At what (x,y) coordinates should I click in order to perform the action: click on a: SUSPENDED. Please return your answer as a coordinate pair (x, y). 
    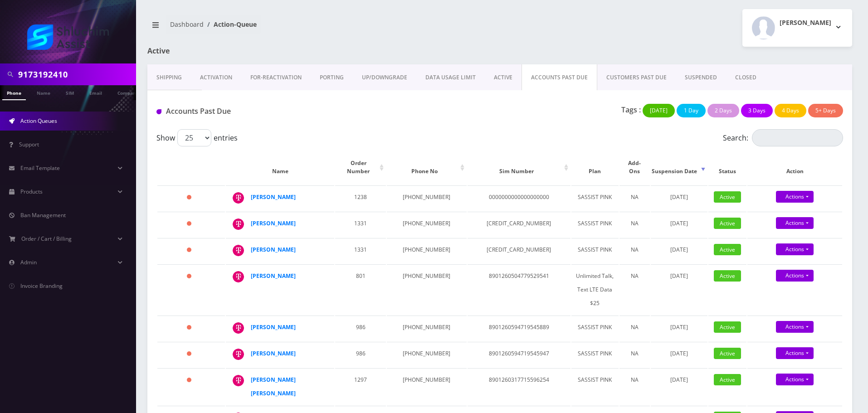
    Looking at the image, I should click on (700, 77).